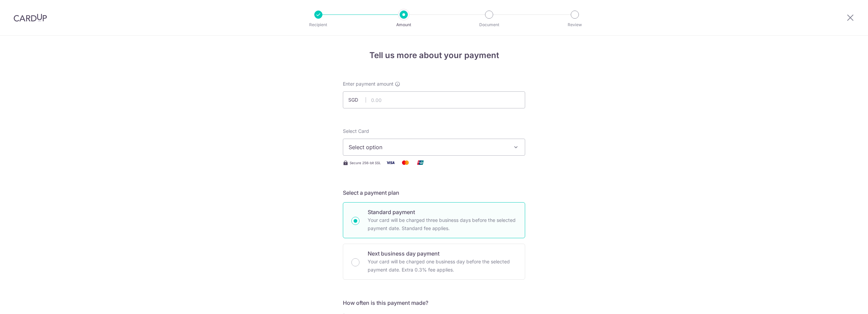 Image resolution: width=868 pixels, height=314 pixels. What do you see at coordinates (368, 84) in the screenshot?
I see `span: Enter payment amount` at bounding box center [368, 84].